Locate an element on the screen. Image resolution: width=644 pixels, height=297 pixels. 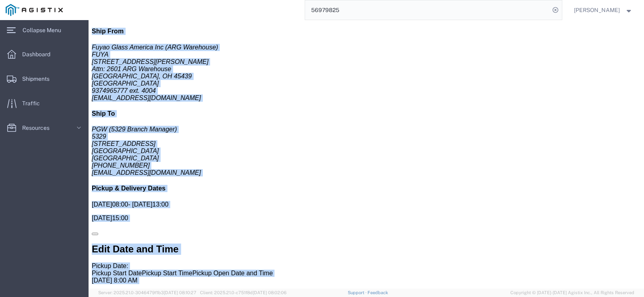
span: Shipments is located at coordinates (38, 79).